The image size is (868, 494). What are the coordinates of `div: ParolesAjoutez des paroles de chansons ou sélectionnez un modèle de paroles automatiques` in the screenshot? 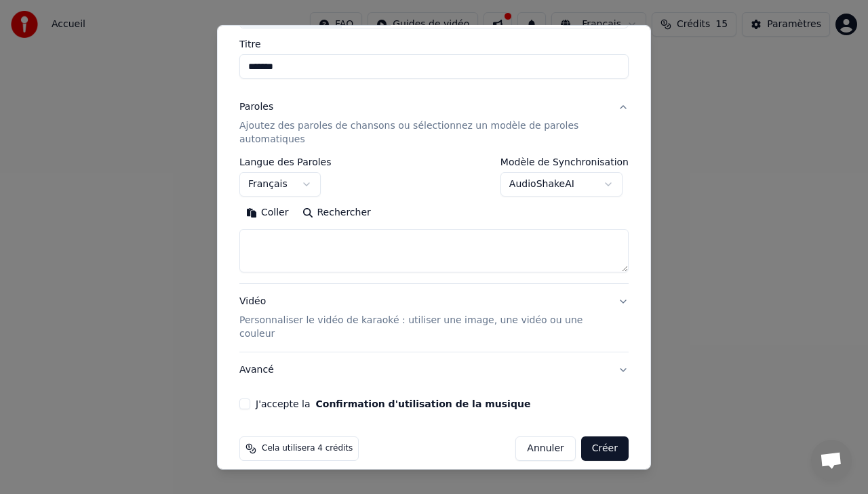 It's located at (434, 221).